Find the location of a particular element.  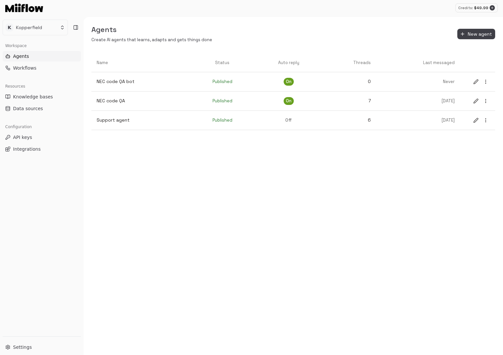

span: API keys is located at coordinates (23, 137).